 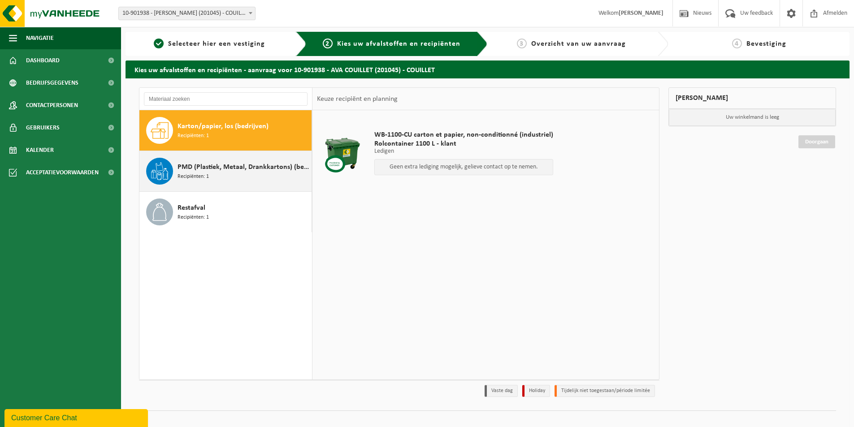 I want to click on h2: Kies uw afvalstoffen en recipiënten - aanvraag voor 10-901938 - AVA COUILLET (201045) - COUILLET, so click(x=487, y=69).